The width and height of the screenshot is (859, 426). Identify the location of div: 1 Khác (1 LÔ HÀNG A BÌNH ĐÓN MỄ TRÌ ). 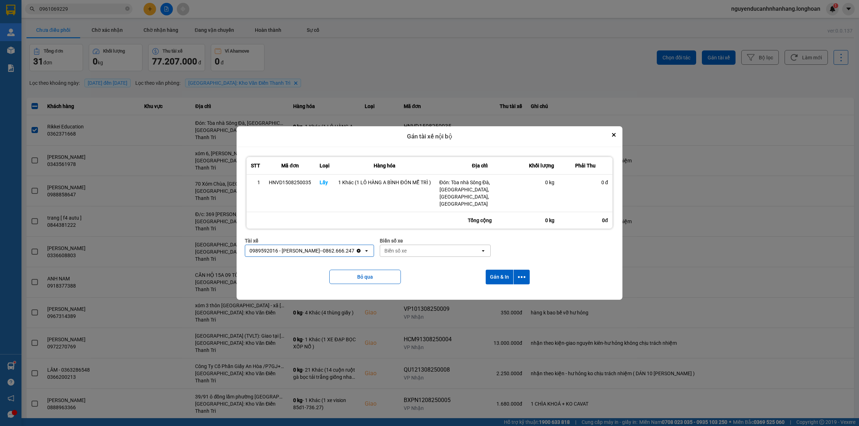
(385, 183).